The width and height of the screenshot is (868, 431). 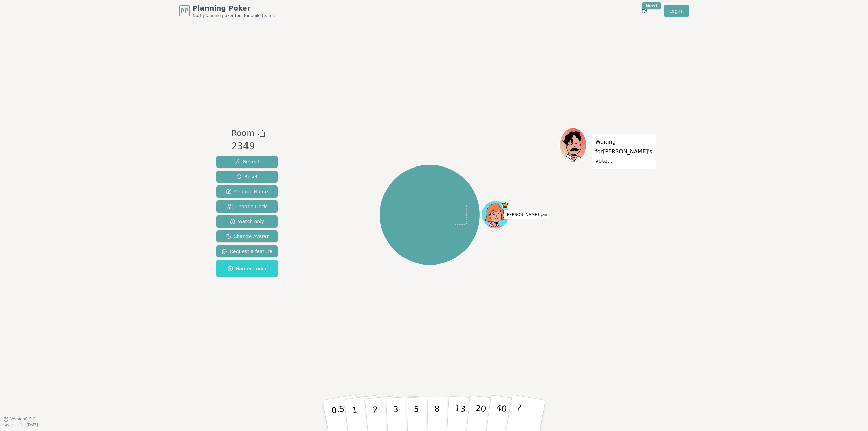 I want to click on span: Planning Poker, so click(x=233, y=8).